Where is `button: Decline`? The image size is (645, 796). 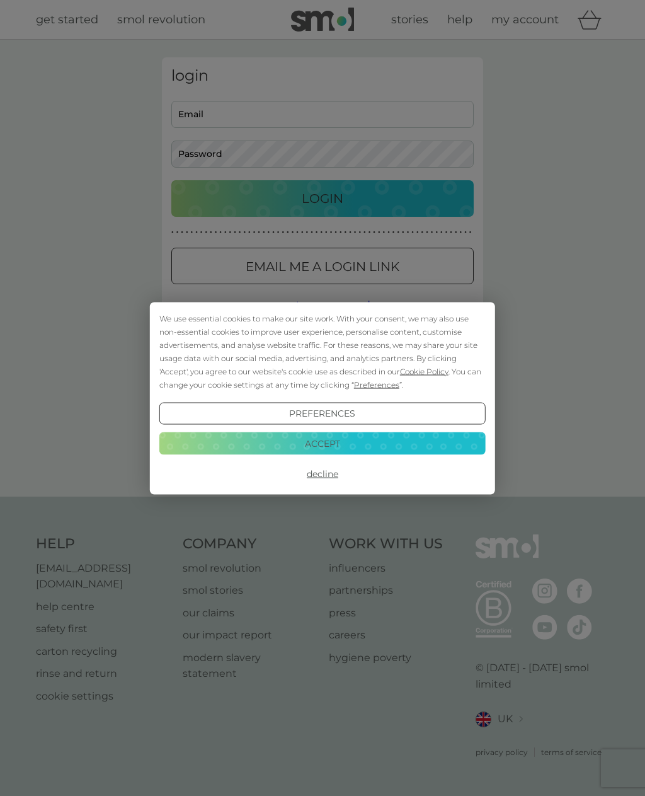
button: Decline is located at coordinates (323, 474).